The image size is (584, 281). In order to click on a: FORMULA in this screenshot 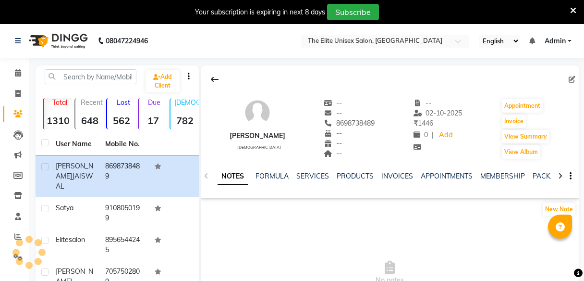, I will do `click(272, 176)`.